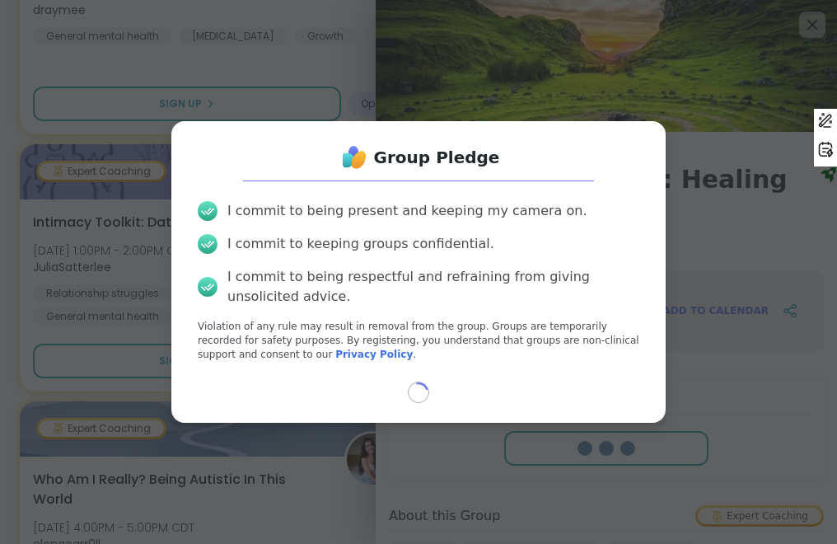 Image resolution: width=837 pixels, height=544 pixels. Describe the element at coordinates (374, 354) in the screenshot. I see `a: Privacy Policy` at that location.